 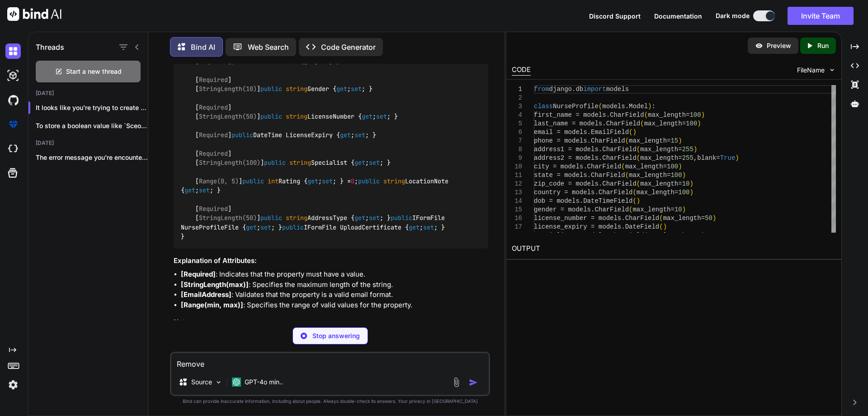 I want to click on div: 8, so click(x=517, y=149).